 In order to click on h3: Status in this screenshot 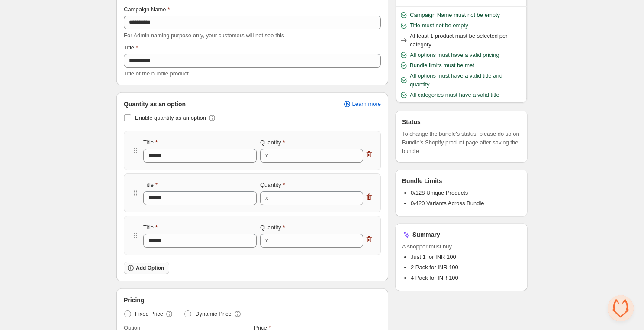, I will do `click(411, 122)`.